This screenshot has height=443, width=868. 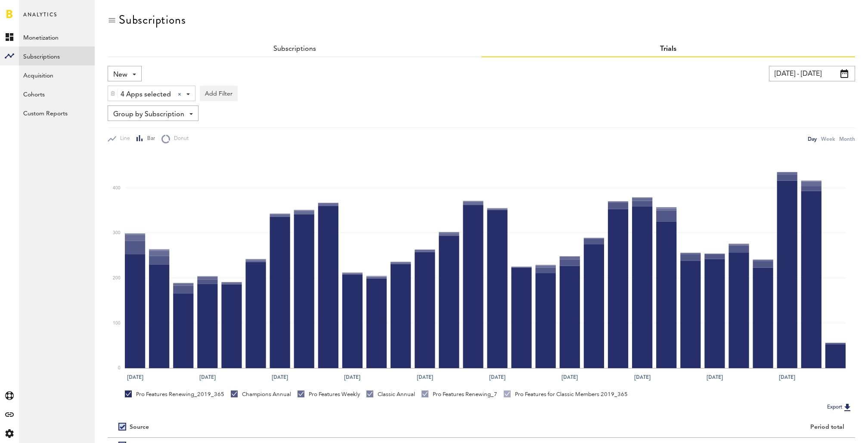 I want to click on div: Delete, so click(x=112, y=94).